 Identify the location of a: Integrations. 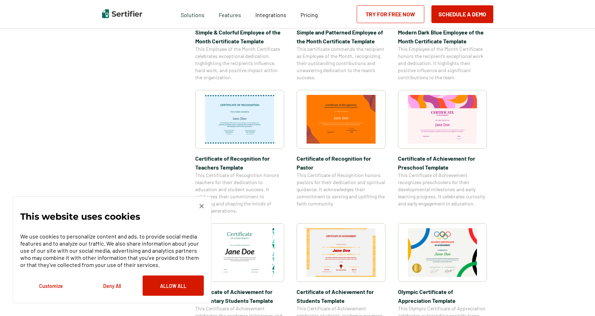
(271, 14).